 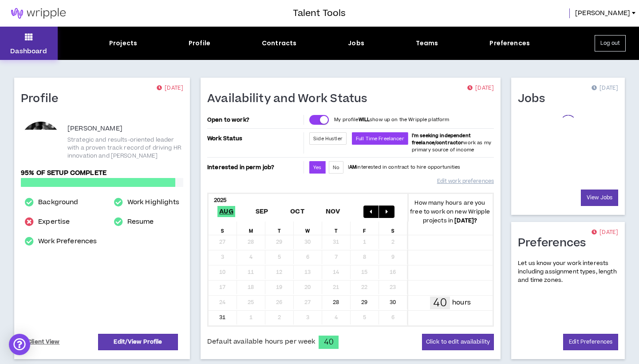 What do you see at coordinates (599, 198) in the screenshot?
I see `a: View Jobs` at bounding box center [599, 198].